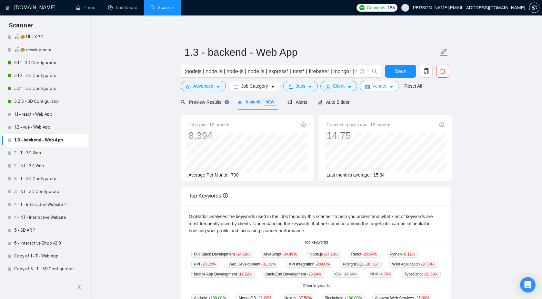 This screenshot has height=299, width=542. Describe the element at coordinates (409, 255) in the screenshot. I see `span: -8.11 %` at that location.